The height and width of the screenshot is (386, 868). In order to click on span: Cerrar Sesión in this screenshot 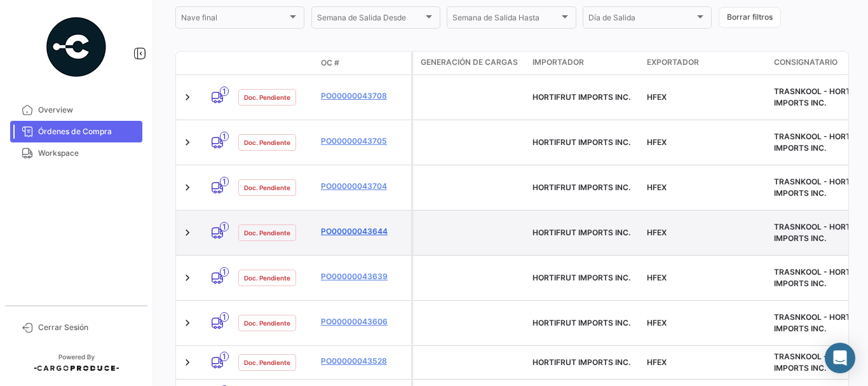, I will do `click(88, 328)`.